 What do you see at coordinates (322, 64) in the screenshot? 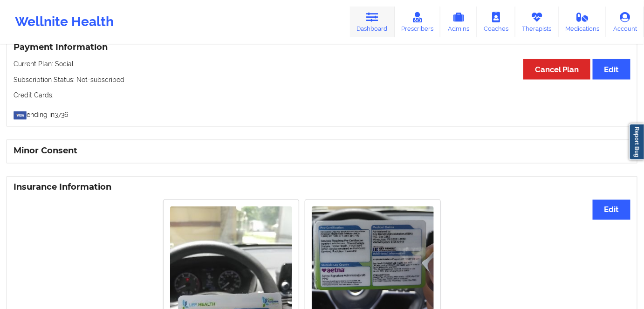
I see `p: Current Plan: Social` at bounding box center [322, 64].